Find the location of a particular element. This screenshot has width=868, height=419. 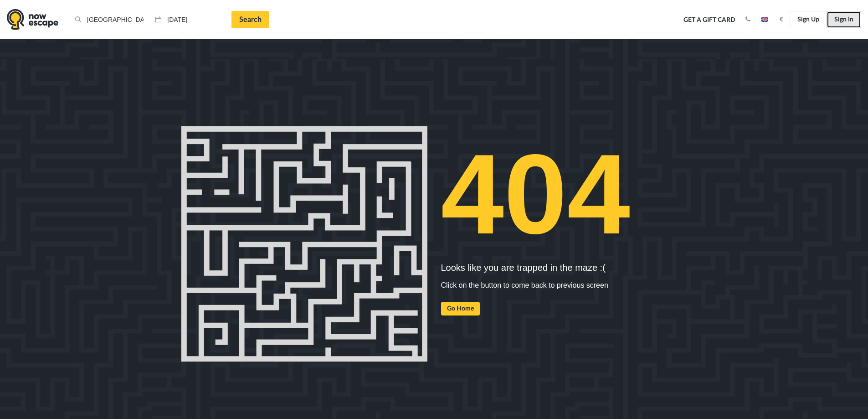

input: Place or Room Name is located at coordinates (111, 19).